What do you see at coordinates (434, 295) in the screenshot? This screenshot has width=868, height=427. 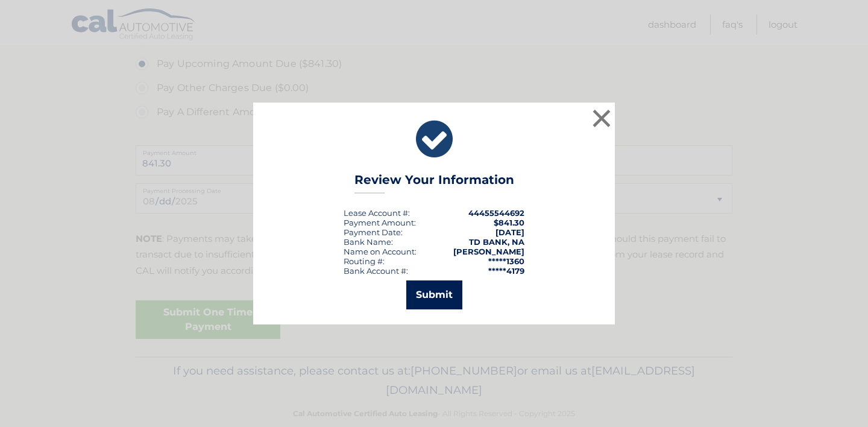 I see `button: Submit` at bounding box center [434, 295].